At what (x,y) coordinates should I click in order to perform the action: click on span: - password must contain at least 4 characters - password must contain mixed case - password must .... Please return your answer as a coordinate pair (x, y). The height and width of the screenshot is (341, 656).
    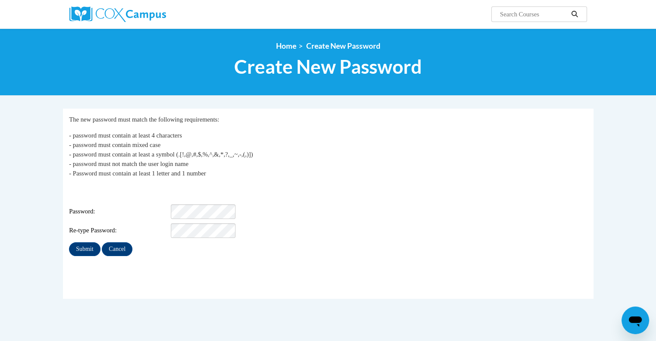
    Looking at the image, I should click on (161, 154).